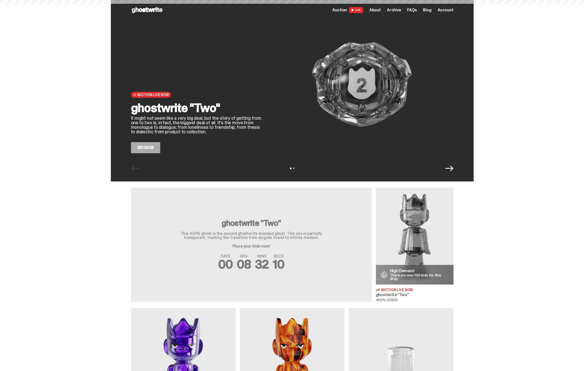 The width and height of the screenshot is (588, 371). Describe the element at coordinates (394, 10) in the screenshot. I see `span: Archive` at that location.